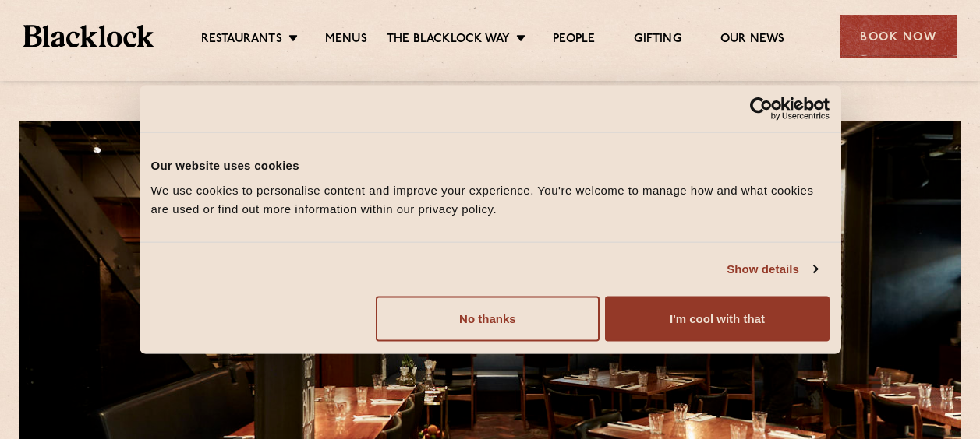 This screenshot has height=439, width=980. I want to click on div: Book Now, so click(898, 36).